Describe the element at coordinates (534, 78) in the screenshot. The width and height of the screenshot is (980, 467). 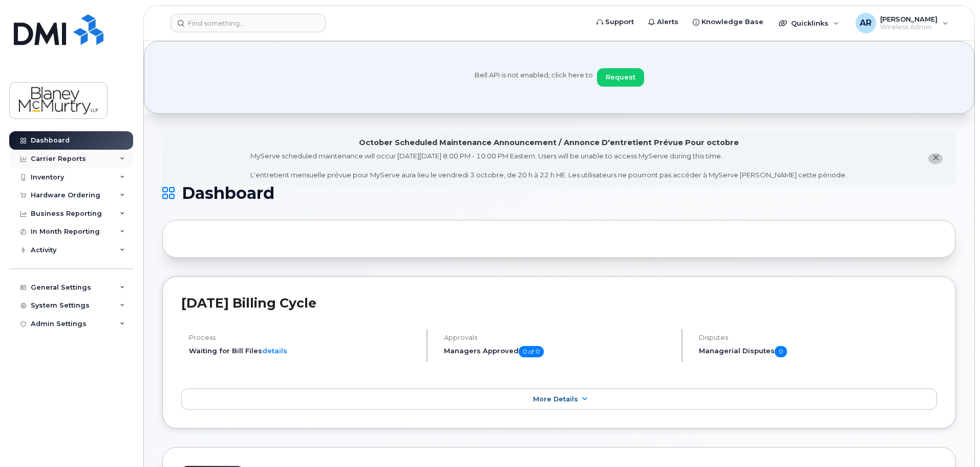
I see `span: Bell API is not enabled, click here to` at that location.